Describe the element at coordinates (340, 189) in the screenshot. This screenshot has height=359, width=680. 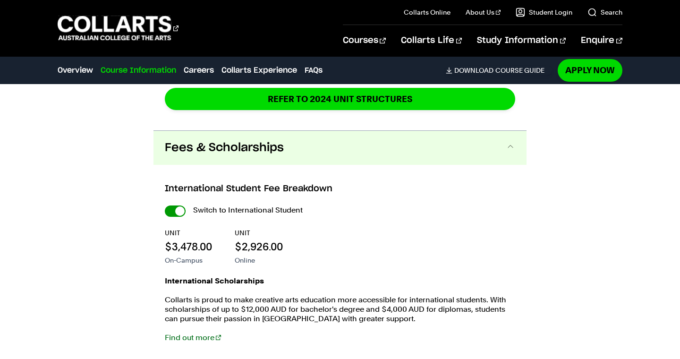
I see `h3: International Student Fee Breakdown` at that location.